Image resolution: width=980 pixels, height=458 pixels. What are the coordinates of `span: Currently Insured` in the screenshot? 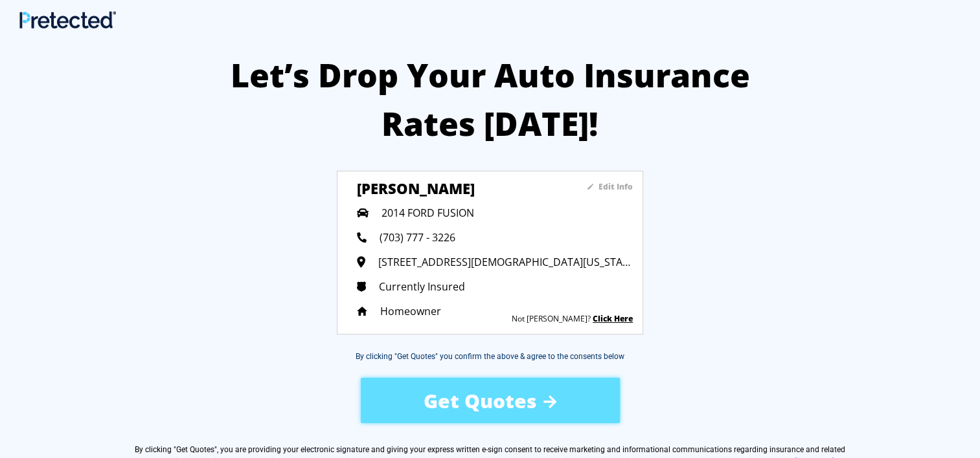 It's located at (422, 287).